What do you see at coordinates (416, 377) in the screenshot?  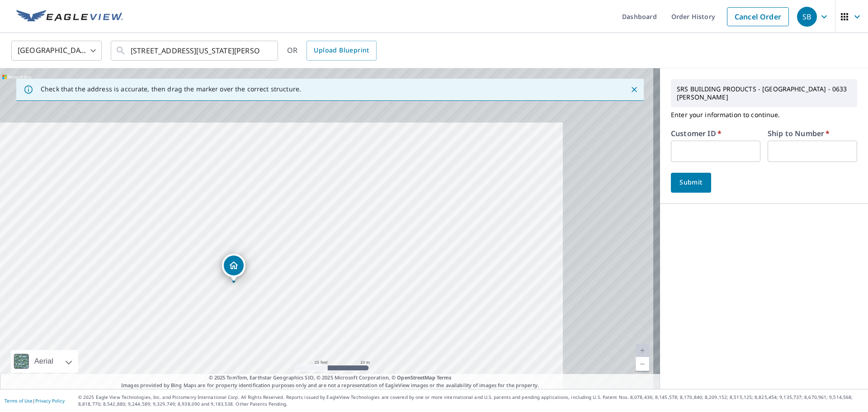 I see `a: OpenStreetMap` at bounding box center [416, 377].